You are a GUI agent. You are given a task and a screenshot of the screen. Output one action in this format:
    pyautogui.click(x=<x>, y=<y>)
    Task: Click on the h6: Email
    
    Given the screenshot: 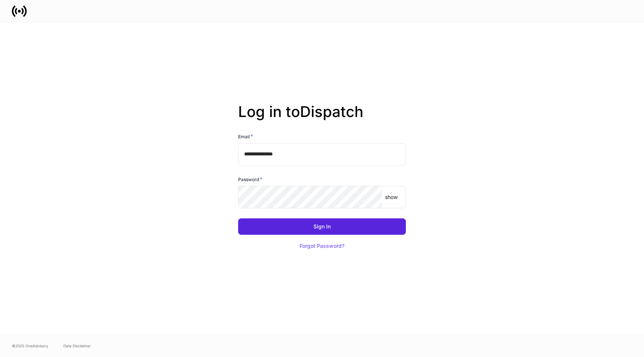 What is the action you would take?
    pyautogui.click(x=246, y=136)
    